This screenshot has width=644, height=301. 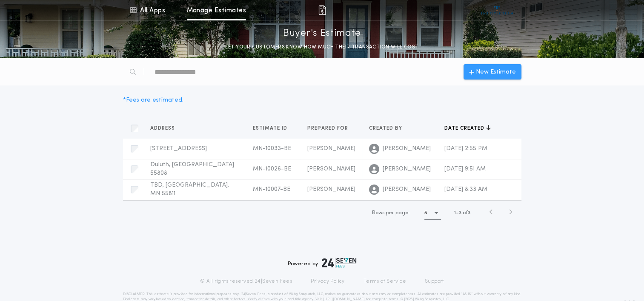 I want to click on button: Prepared for, so click(x=329, y=128).